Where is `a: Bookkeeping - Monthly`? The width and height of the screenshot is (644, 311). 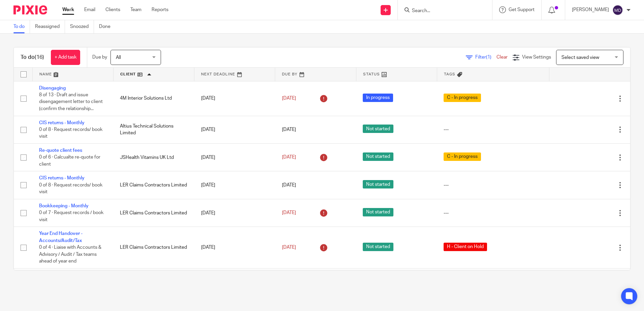
a: Bookkeeping - Monthly is located at coordinates (64, 206).